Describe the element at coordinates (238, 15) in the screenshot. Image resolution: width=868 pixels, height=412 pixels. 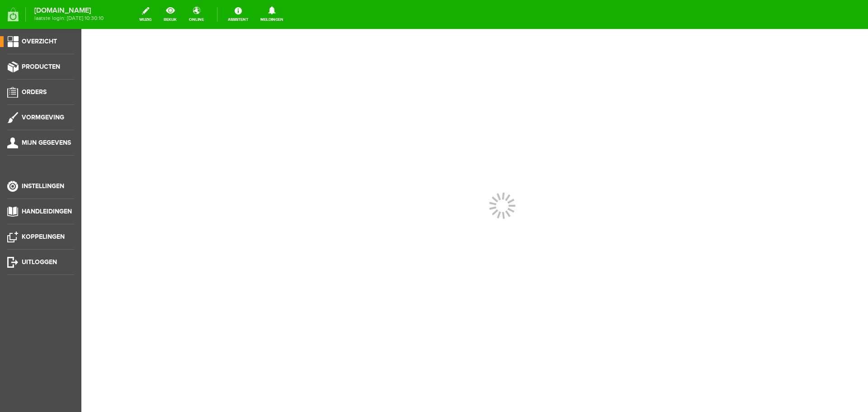
I see `a: Assistent` at that location.